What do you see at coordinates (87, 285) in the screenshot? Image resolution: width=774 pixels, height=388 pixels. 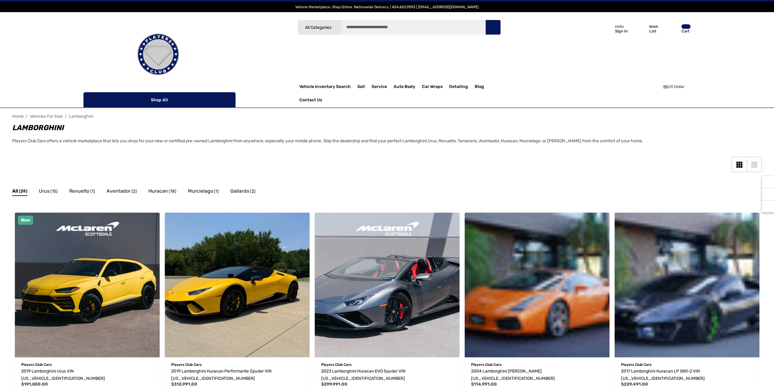 I see `img: For Sale: 2019 Lamborghini Urus VIN ZPBUA1ZL8KLA03403` at bounding box center [87, 285].